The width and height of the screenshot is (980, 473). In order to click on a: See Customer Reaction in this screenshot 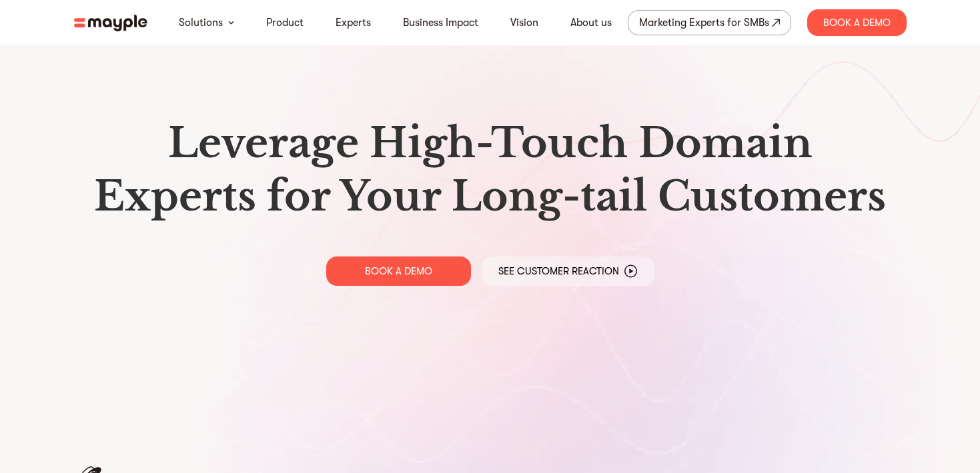, I will do `click(568, 271)`.